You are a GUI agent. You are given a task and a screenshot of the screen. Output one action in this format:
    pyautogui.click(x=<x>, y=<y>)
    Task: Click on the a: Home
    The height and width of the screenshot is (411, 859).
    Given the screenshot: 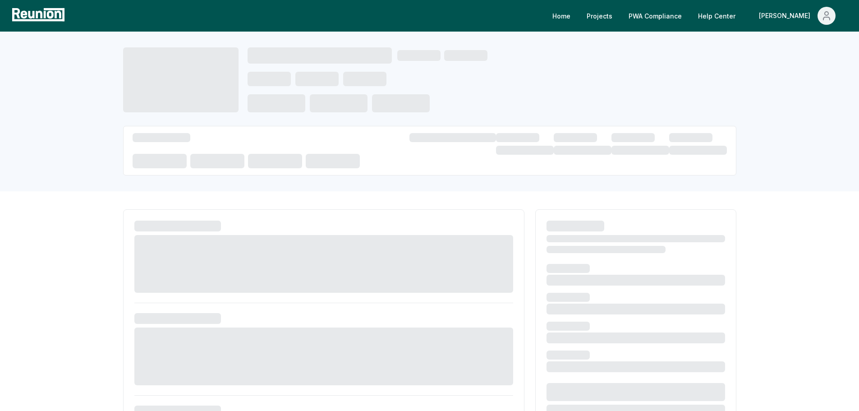 What is the action you would take?
    pyautogui.click(x=561, y=16)
    